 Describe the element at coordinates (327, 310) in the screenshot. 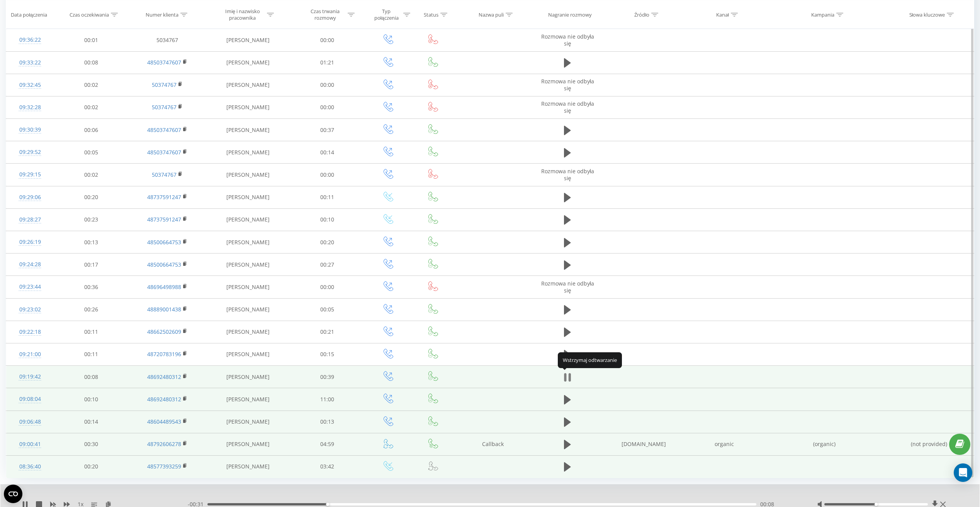

I see `td: 00:05` at that location.